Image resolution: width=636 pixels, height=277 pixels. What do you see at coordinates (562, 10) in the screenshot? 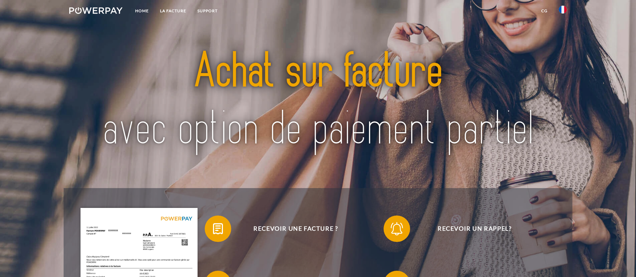
I see `img: fr` at bounding box center [562, 10].